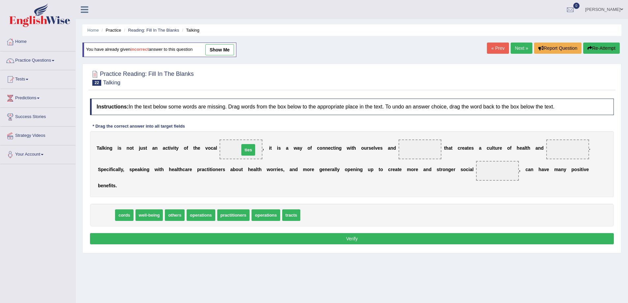 Image resolution: width=628 pixels, height=303 pixels. Describe the element at coordinates (352, 239) in the screenshot. I see `button: Verify` at that location.